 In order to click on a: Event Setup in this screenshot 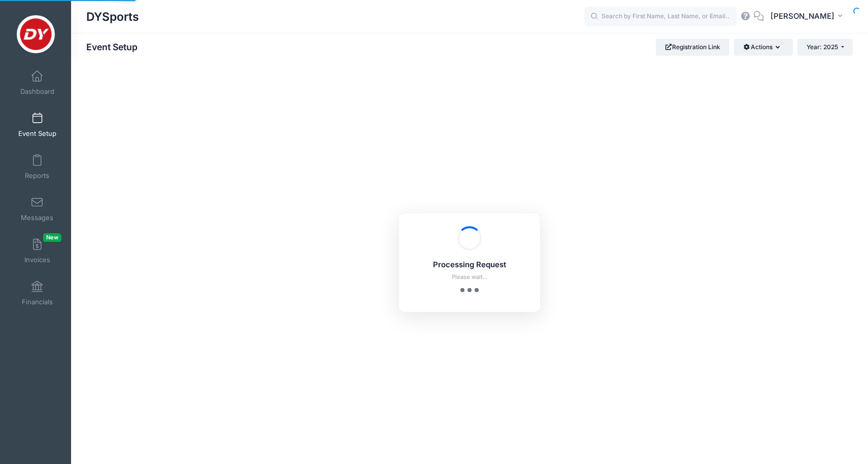, I will do `click(37, 125)`.